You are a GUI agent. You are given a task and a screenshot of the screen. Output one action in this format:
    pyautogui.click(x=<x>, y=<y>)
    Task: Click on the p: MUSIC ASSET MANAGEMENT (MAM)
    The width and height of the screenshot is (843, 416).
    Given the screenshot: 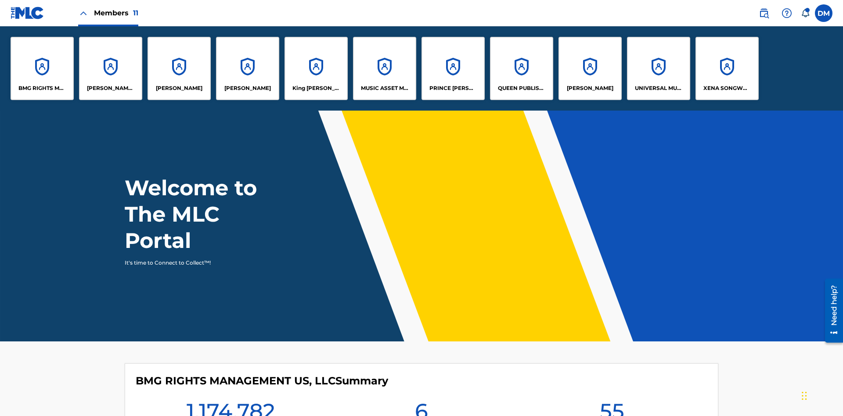 What is the action you would take?
    pyautogui.click(x=385, y=88)
    